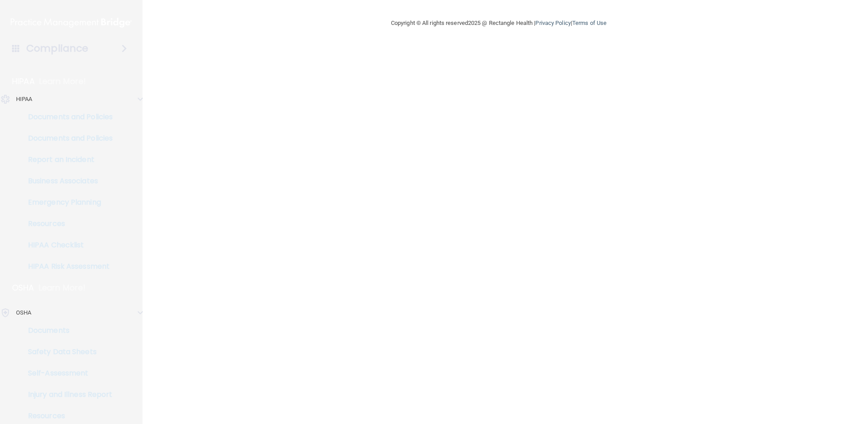 The height and width of the screenshot is (424, 855). What do you see at coordinates (66, 160) in the screenshot?
I see `p: Report an Incident` at bounding box center [66, 160].